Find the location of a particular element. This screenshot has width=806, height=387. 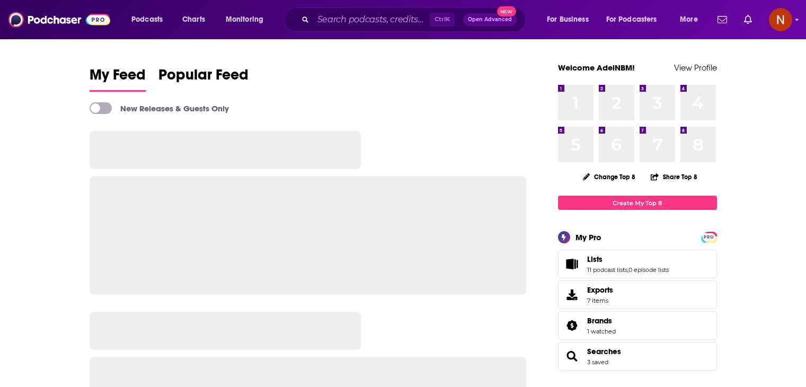

a: New Releases & Guests Only is located at coordinates (159, 108).